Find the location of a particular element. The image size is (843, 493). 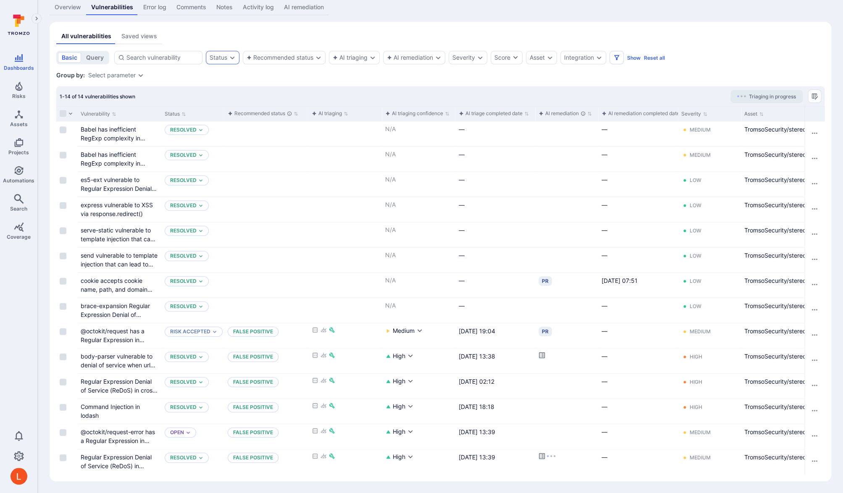

button: AI remediation is located at coordinates (410, 58).